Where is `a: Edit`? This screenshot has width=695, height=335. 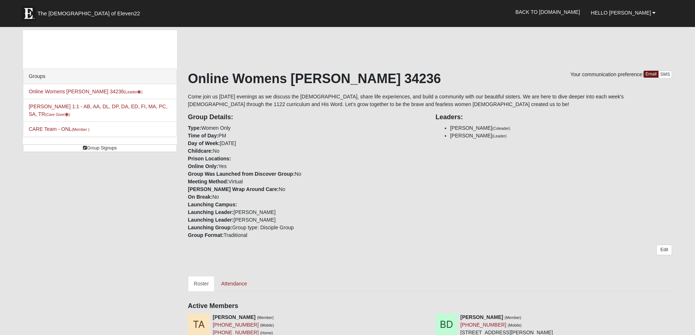
a: Edit is located at coordinates (664, 250).